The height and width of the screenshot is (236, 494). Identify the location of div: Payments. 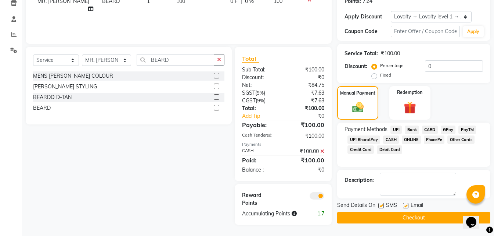
(283, 144).